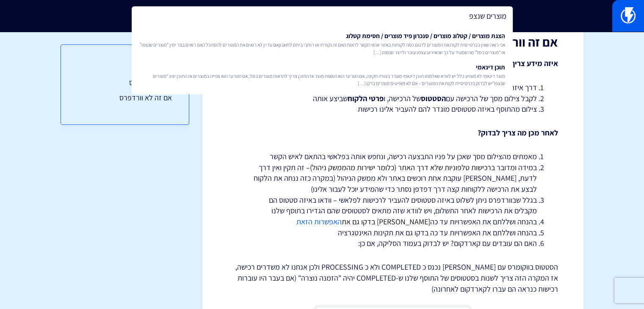  I want to click on strong: פרטי הלקוח, so click(365, 98).